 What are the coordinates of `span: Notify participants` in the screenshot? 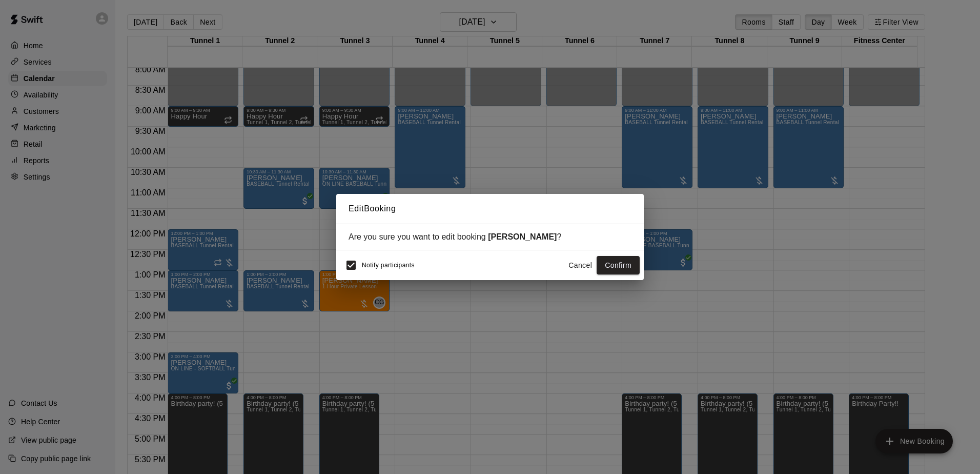 It's located at (388, 265).